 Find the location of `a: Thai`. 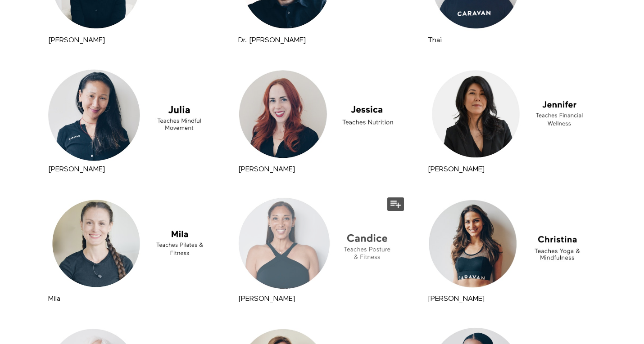

a: Thai is located at coordinates (434, 40).